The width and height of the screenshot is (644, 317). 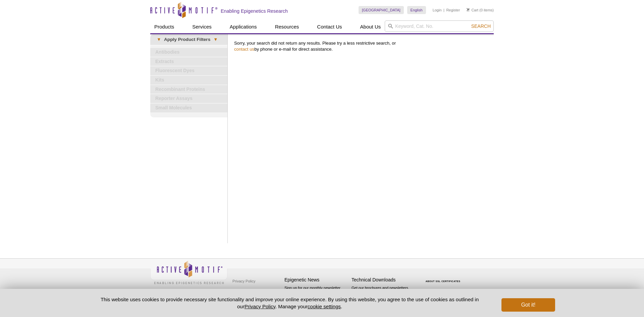 What do you see at coordinates (202, 27) in the screenshot?
I see `a: Services` at bounding box center [202, 27].